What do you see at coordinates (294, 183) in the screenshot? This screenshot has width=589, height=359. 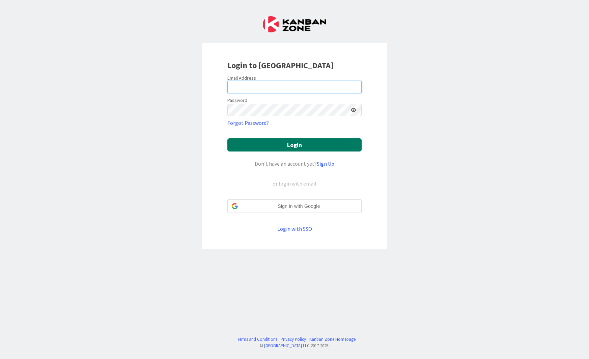 I see `div: or login with email` at bounding box center [294, 183].